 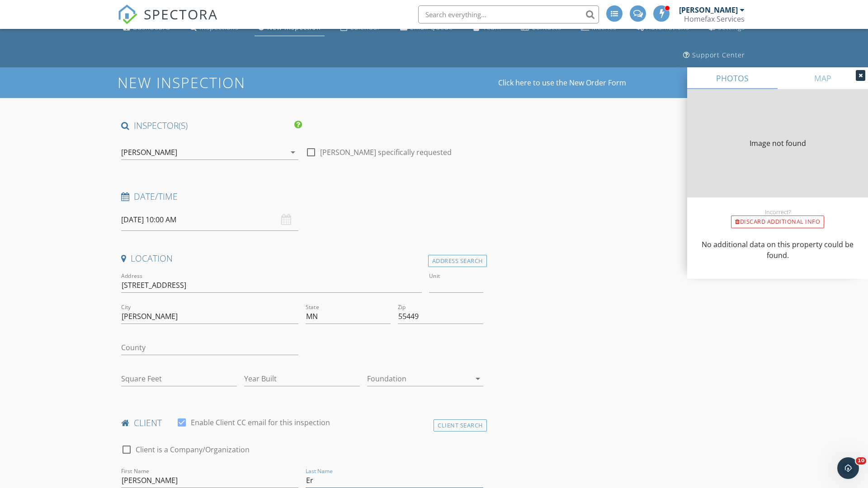 What do you see at coordinates (861, 461) in the screenshot?
I see `span: 10` at bounding box center [861, 461].